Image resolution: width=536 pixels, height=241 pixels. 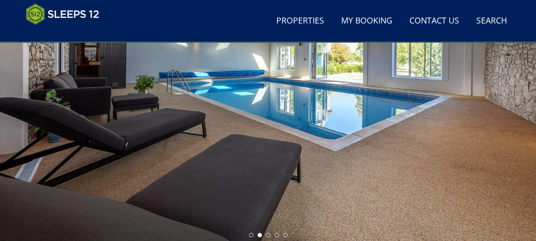 I want to click on a: Search, so click(x=492, y=21).